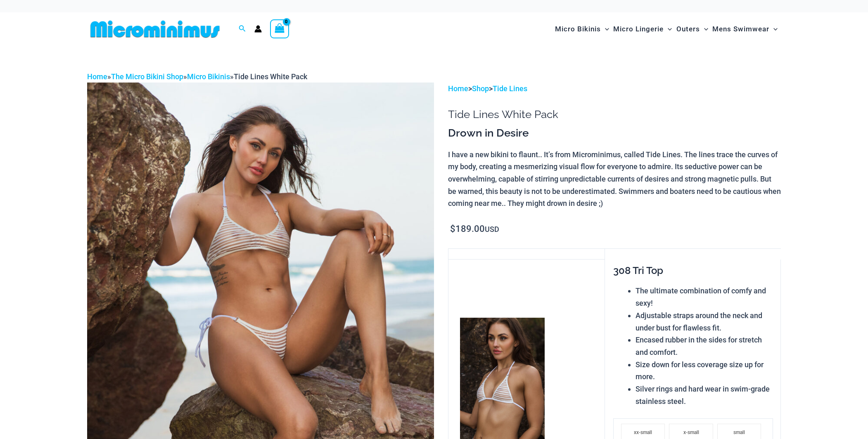  Describe the element at coordinates (614, 134) in the screenshot. I see `h3: Drown in Desire` at that location.